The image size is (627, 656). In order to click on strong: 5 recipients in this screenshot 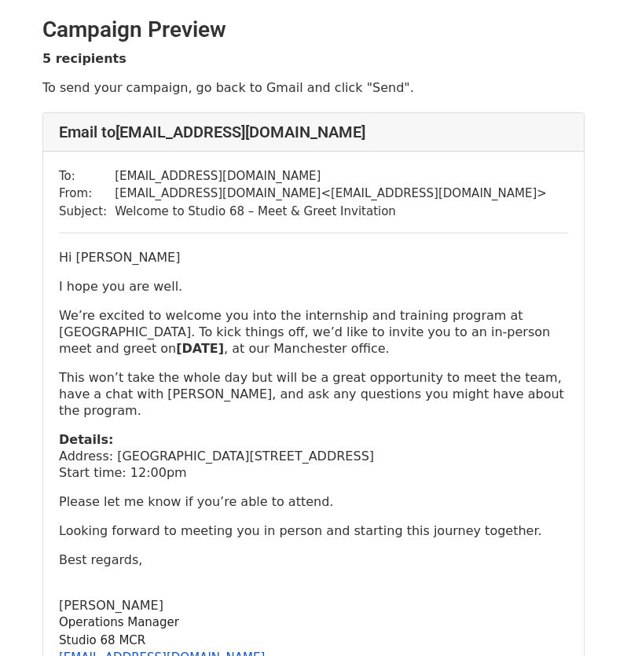, I will do `click(84, 58)`.